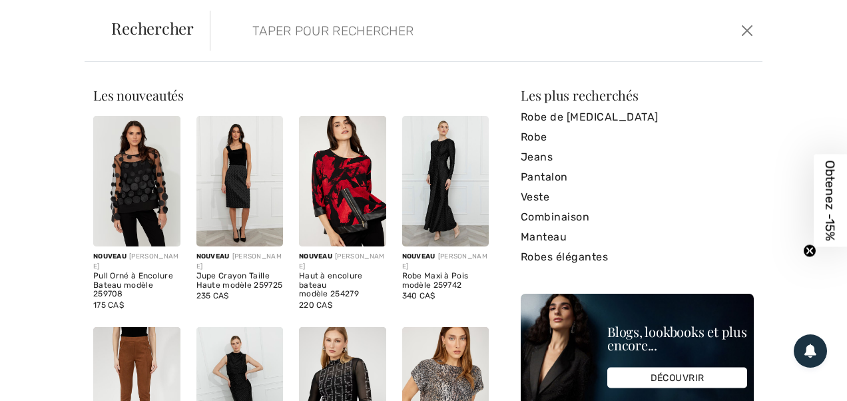 The height and width of the screenshot is (401, 847). Describe the element at coordinates (677, 338) in the screenshot. I see `div: Blogs, lookbooks et plus encore...` at that location.